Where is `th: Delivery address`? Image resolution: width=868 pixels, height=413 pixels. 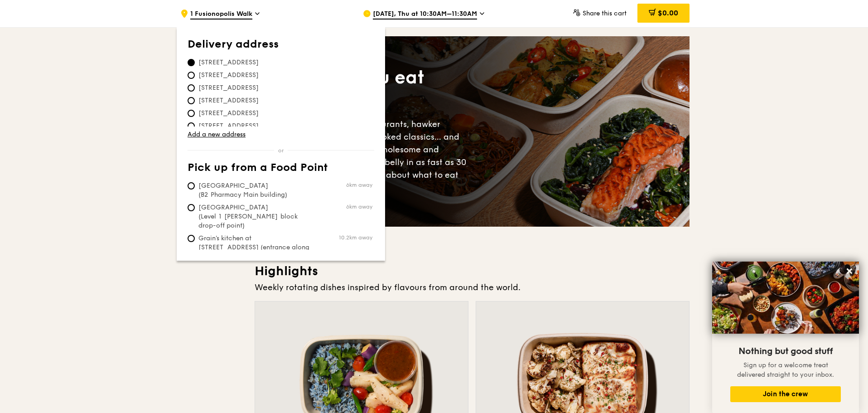
th: Delivery address is located at coordinates (281, 46).